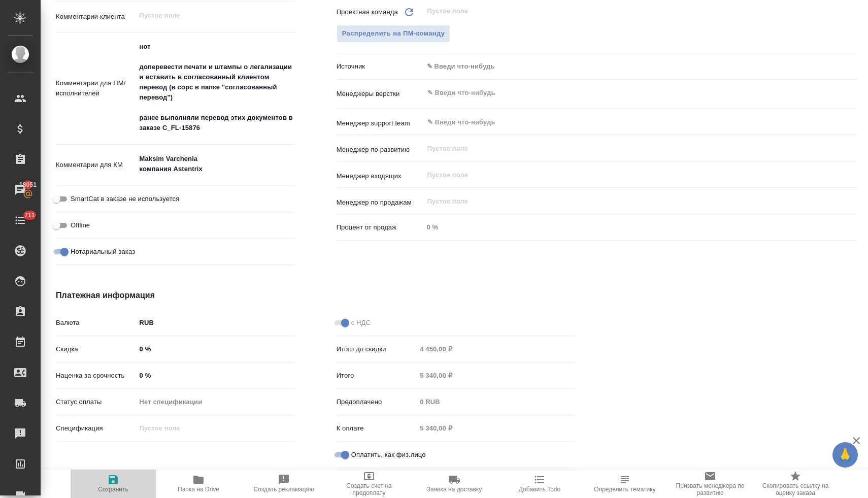 This screenshot has height=498, width=868. I want to click on p: Предоплачено, so click(377, 402).